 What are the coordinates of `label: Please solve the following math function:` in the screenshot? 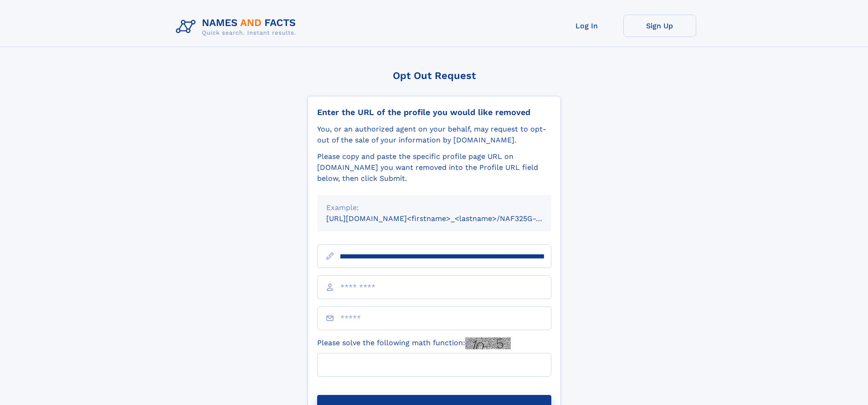 It's located at (414, 343).